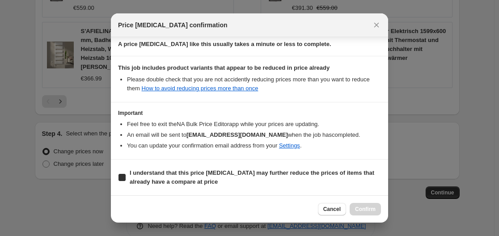 The height and width of the screenshot is (236, 499). What do you see at coordinates (332, 209) in the screenshot?
I see `span: Cancel` at bounding box center [332, 209].